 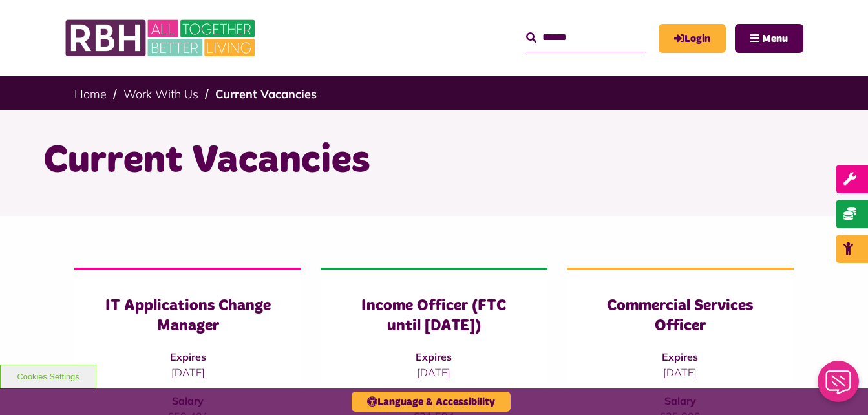 What do you see at coordinates (266, 94) in the screenshot?
I see `a: Current Vacancies` at bounding box center [266, 94].